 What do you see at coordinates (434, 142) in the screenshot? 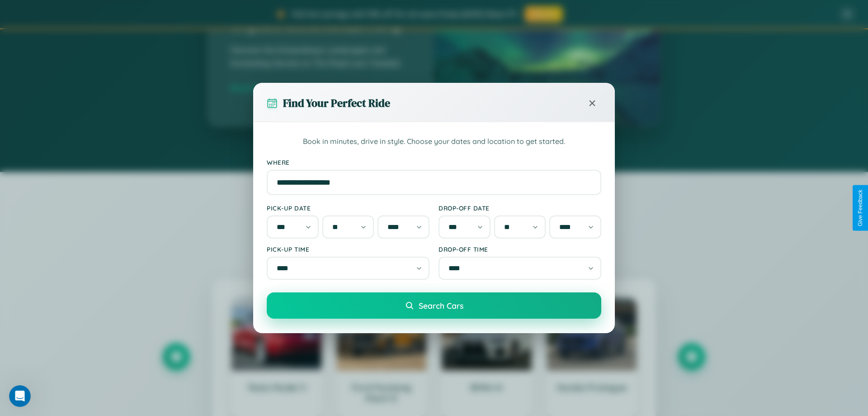
I see `p: Book in minutes, drive in style. Choose your dates and location to get started.` at bounding box center [434, 142].